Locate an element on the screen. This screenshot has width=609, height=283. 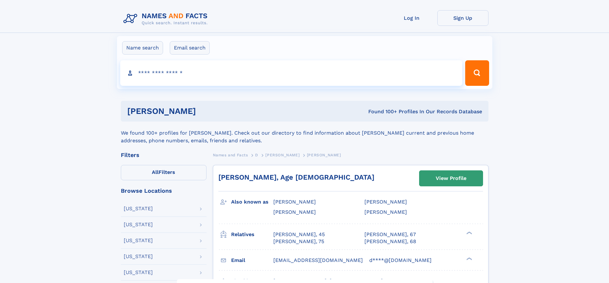
label: Filters is located at coordinates (164, 173).